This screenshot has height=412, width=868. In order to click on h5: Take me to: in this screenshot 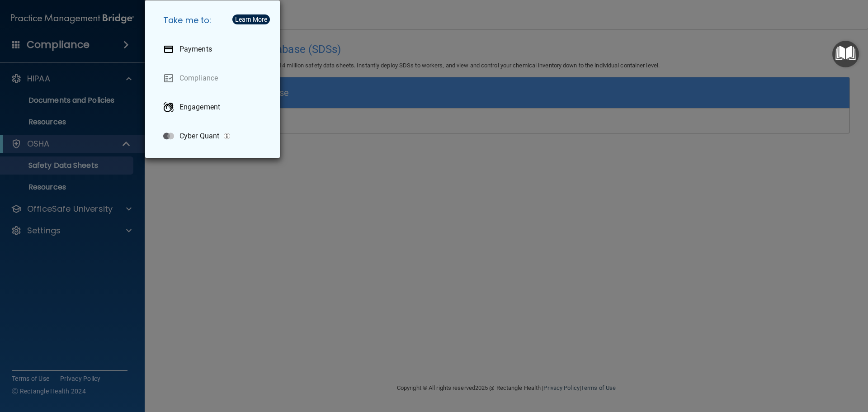, I will do `click(214, 20)`.